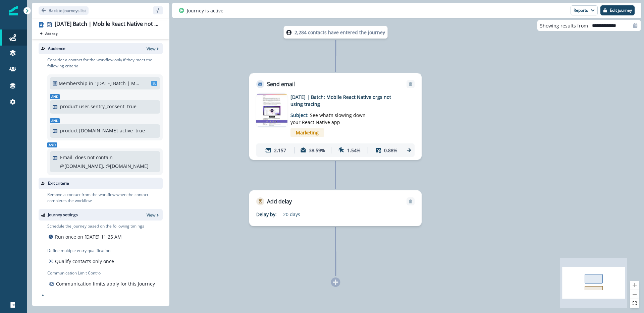 This screenshot has width=644, height=313. I want to click on p: 38.59%, so click(317, 150).